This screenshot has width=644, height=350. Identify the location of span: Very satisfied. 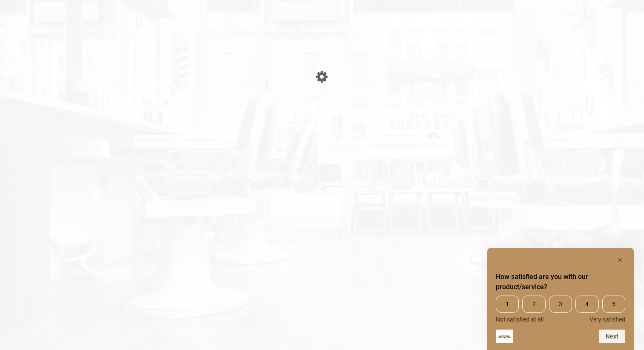
(608, 319).